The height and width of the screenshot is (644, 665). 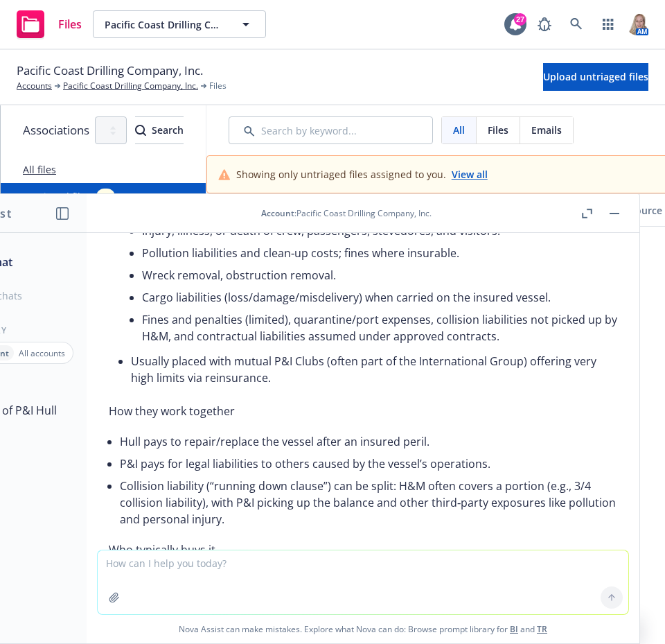 What do you see at coordinates (380, 297) in the screenshot?
I see `li: Cargo liabilities (loss/damage/misdelivery) when carried on the insured vessel.` at bounding box center [380, 297].